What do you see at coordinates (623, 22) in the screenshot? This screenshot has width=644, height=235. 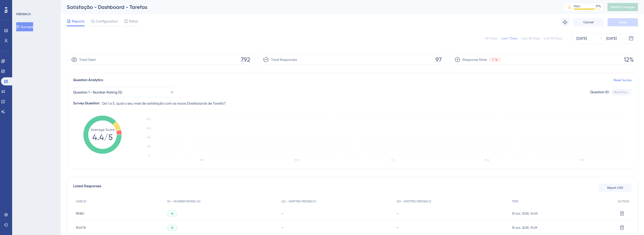 I see `button: Save` at bounding box center [623, 22].